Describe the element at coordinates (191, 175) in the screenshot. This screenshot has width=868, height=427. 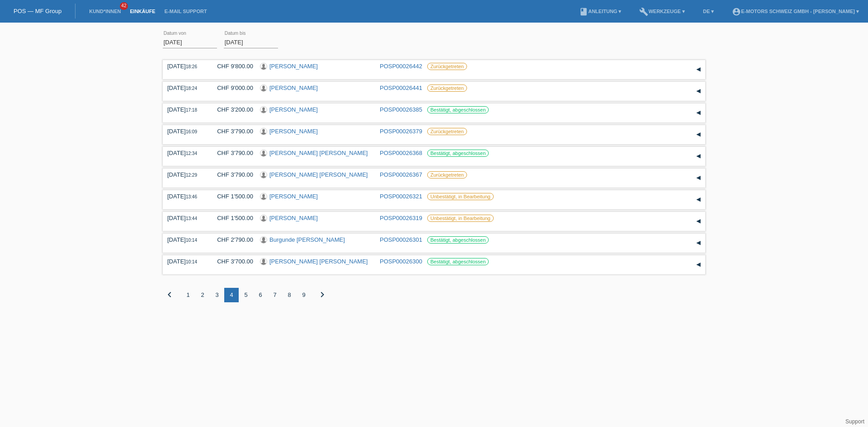
I see `span: 12:29` at that location.